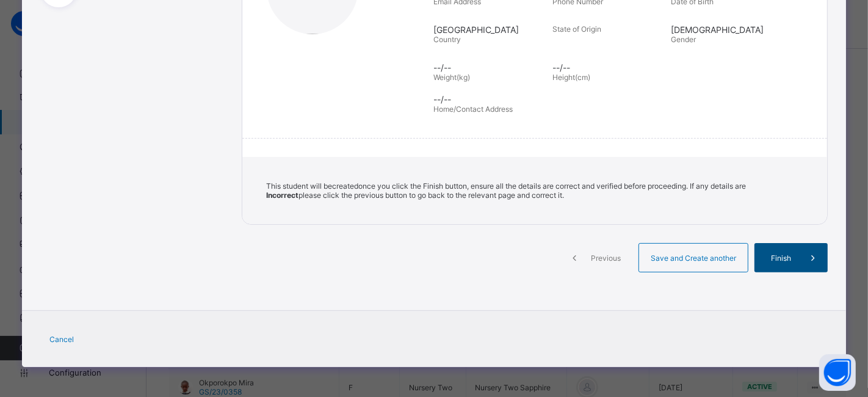  What do you see at coordinates (62, 339) in the screenshot?
I see `span: Cancel` at bounding box center [62, 339].